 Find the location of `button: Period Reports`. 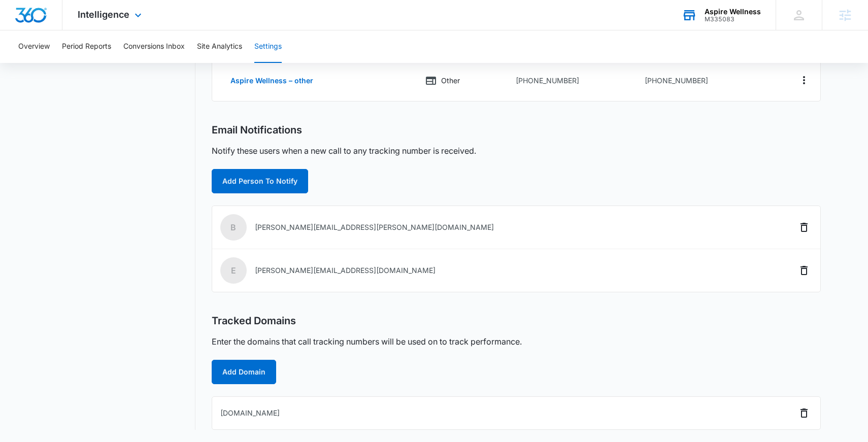

button: Period Reports is located at coordinates (86, 47).